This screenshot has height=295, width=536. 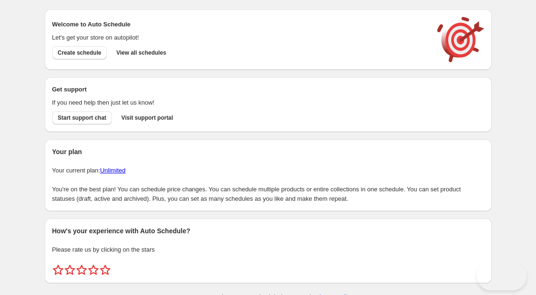 What do you see at coordinates (240, 24) in the screenshot?
I see `h2: Welcome to Auto Schedule` at bounding box center [240, 24].